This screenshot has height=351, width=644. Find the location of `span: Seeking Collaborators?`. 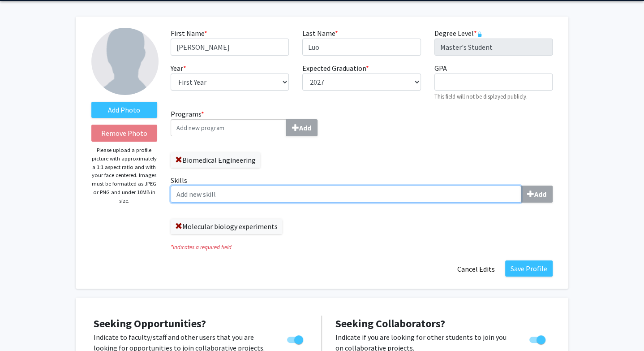

span: Seeking Collaborators? is located at coordinates (390, 323).